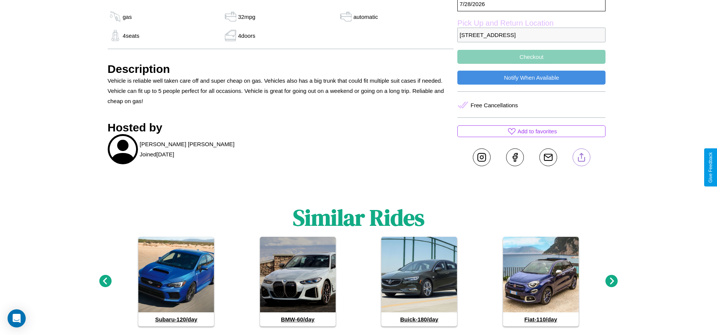 The image size is (717, 335). Describe the element at coordinates (127, 17) in the screenshot. I see `p: gas` at that location.